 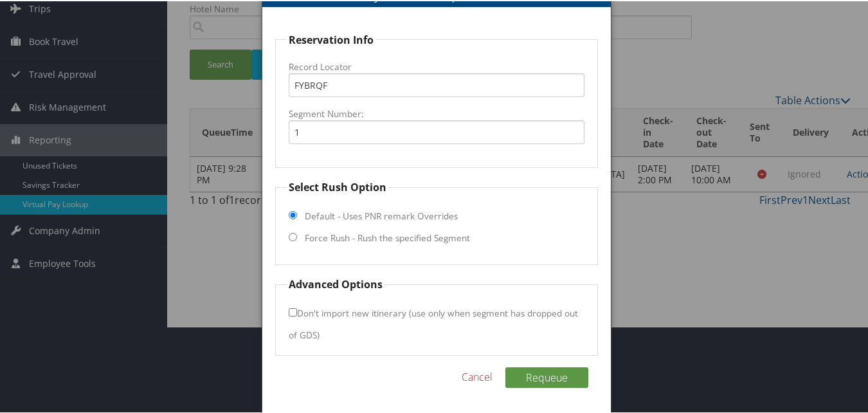 I want to click on input: Don't import new itinerary (use only when segment has dropped out of GDS), so click(x=293, y=310).